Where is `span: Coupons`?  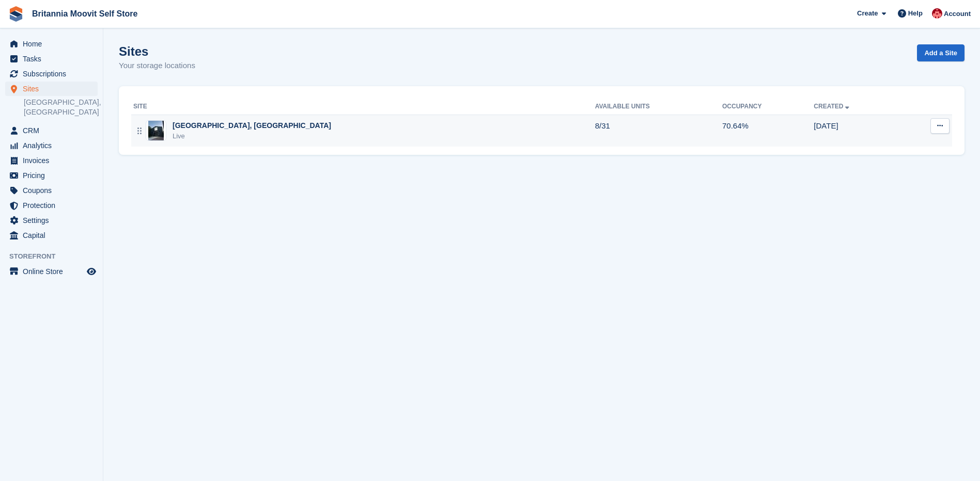 span: Coupons is located at coordinates (54, 191).